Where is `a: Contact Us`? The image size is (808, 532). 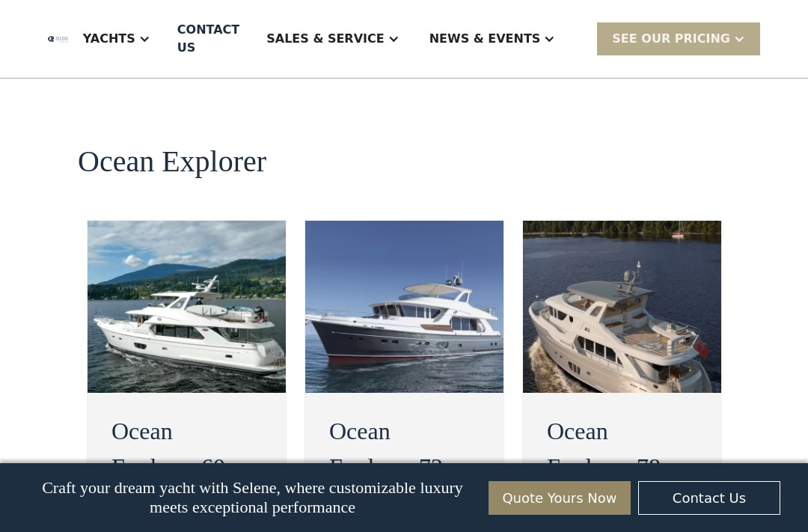
a: Contact Us is located at coordinates (710, 498).